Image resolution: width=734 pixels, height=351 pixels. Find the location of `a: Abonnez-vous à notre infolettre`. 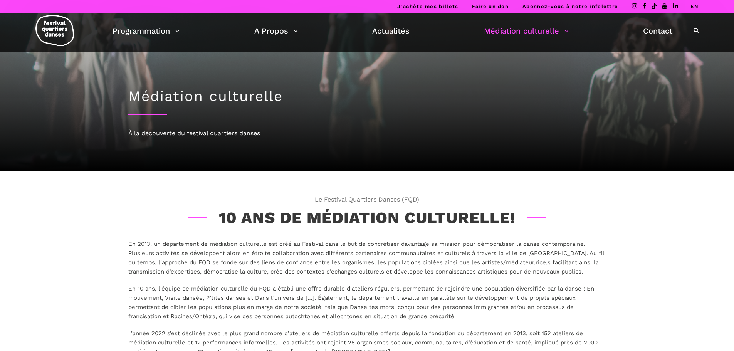

a: Abonnez-vous à notre infolettre is located at coordinates (570, 6).